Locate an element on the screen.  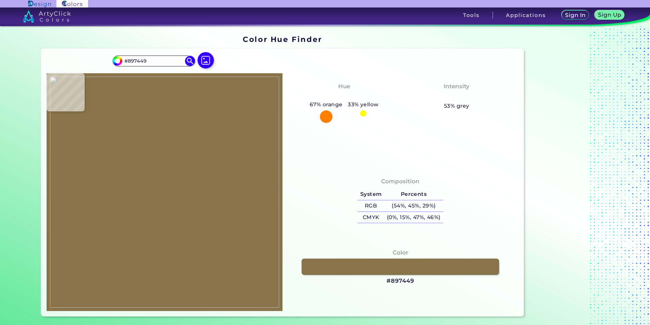
h5: Sign In is located at coordinates (576, 15).